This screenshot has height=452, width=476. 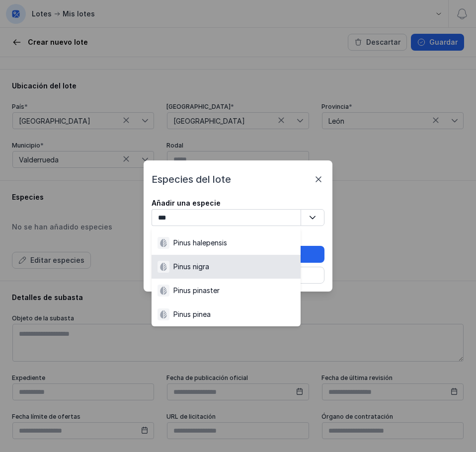 I want to click on div: Especies del lote, so click(x=238, y=179).